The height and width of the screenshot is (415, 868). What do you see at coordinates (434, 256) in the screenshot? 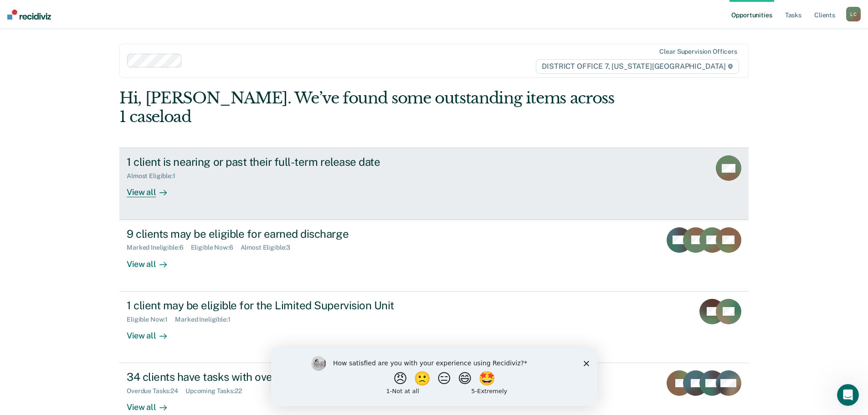
I see `a: 9 clients may be eligible for earned dischargeMarked Ineligible:6Eligible Now:6Almost Eligible:3V...` at bounding box center [434, 256].